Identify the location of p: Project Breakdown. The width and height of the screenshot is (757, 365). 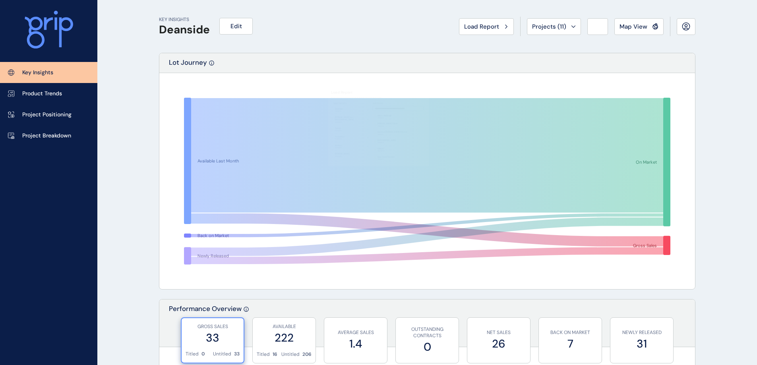
(47, 136).